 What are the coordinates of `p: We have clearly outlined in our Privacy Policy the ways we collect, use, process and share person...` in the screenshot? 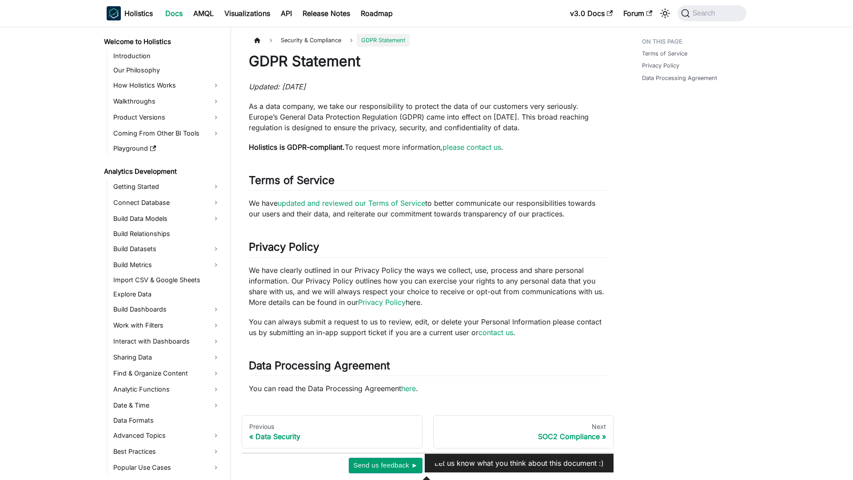 It's located at (427, 286).